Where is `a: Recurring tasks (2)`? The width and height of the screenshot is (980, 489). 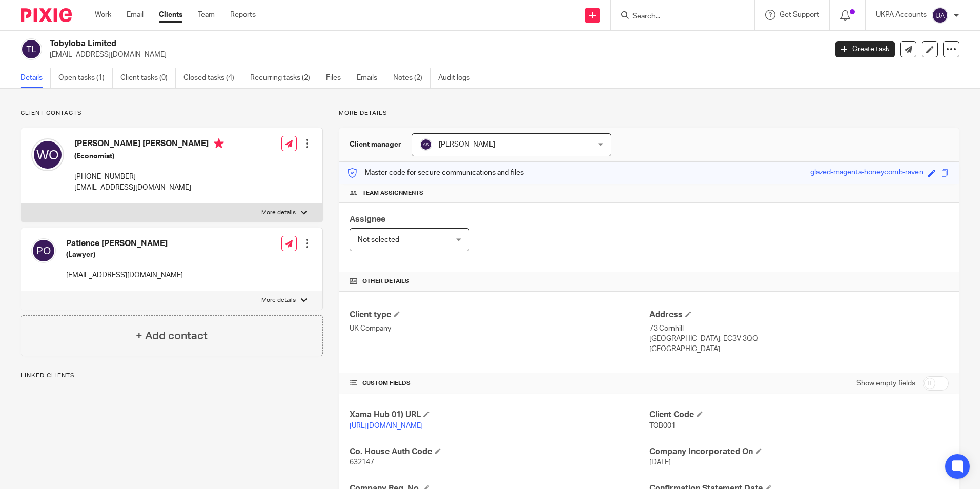 a: Recurring tasks (2) is located at coordinates (284, 78).